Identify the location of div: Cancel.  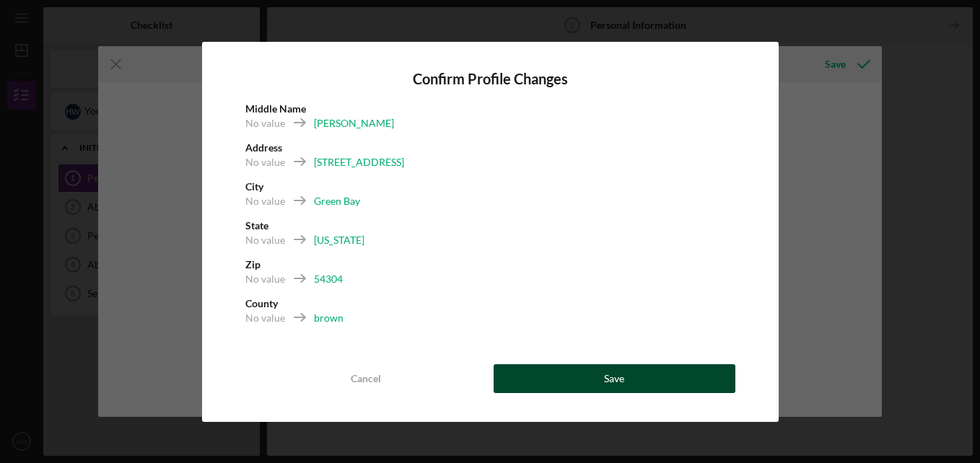
(366, 379).